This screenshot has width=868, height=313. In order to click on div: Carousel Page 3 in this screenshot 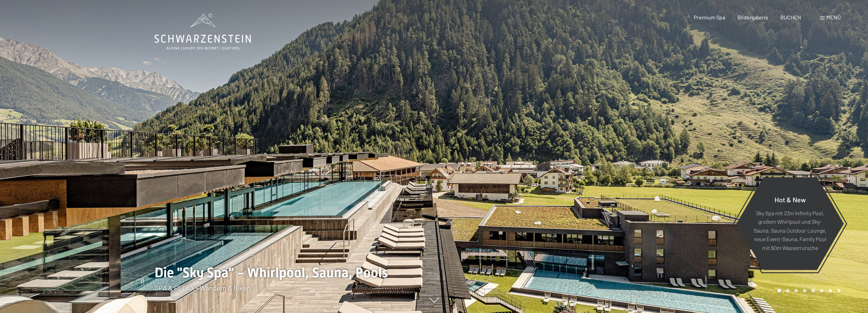, I will do `click(796, 291)`.